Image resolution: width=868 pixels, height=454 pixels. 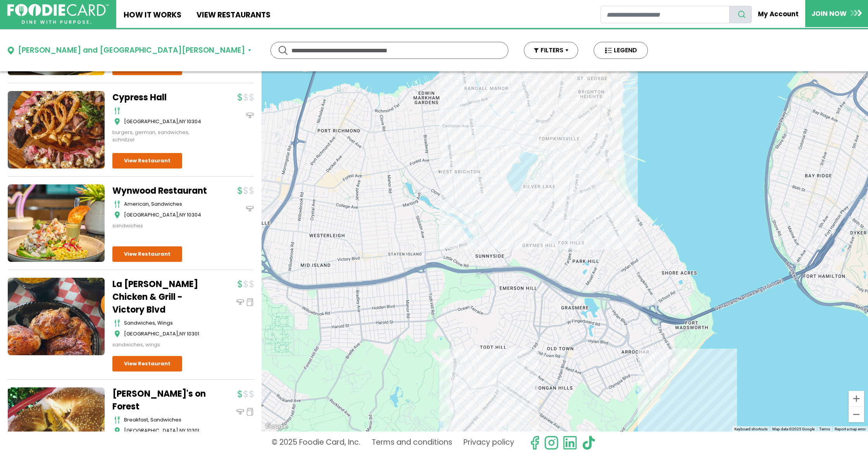 I want to click on div: burgers, german, sandwiches, schnitzel, so click(x=161, y=136).